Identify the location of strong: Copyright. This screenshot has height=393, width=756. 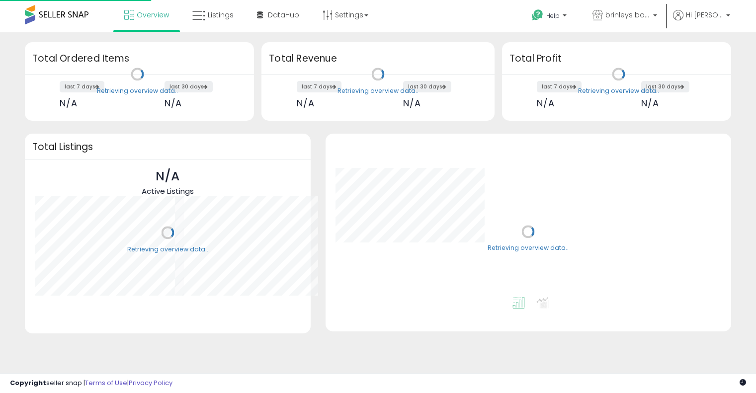
(28, 383).